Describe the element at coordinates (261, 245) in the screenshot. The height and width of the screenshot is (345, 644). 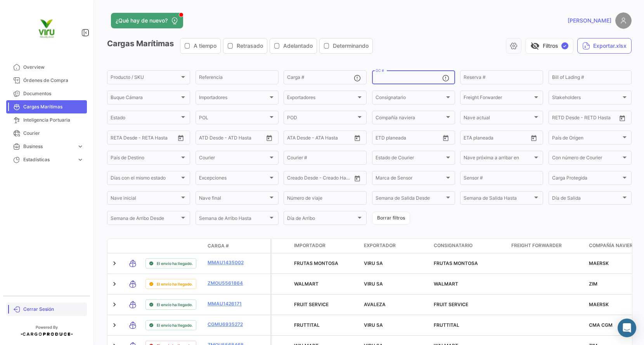
I see `datatable-header-cell: Póliza` at that location.